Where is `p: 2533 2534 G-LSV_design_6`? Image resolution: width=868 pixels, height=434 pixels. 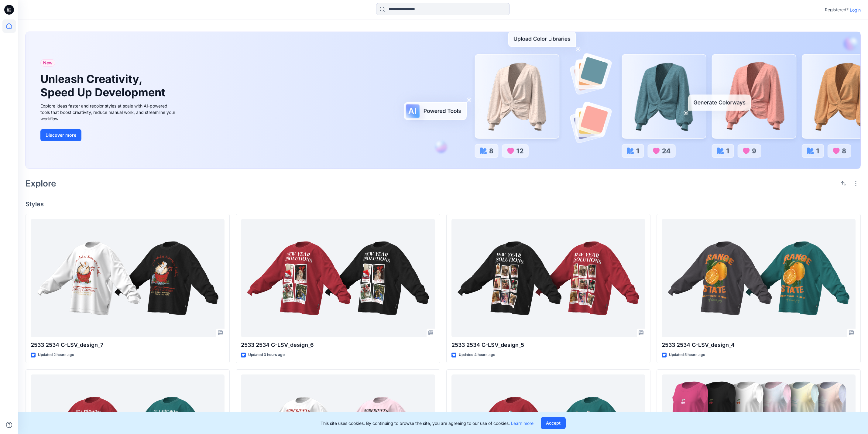 p: 2533 2534 G-LSV_design_6 is located at coordinates (338, 345).